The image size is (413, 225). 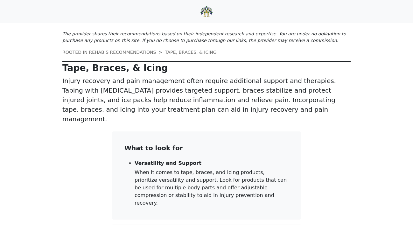 I want to click on p: Injury recovery and pain management often require additional support and therapies. Taping with [..., so click(x=206, y=100).